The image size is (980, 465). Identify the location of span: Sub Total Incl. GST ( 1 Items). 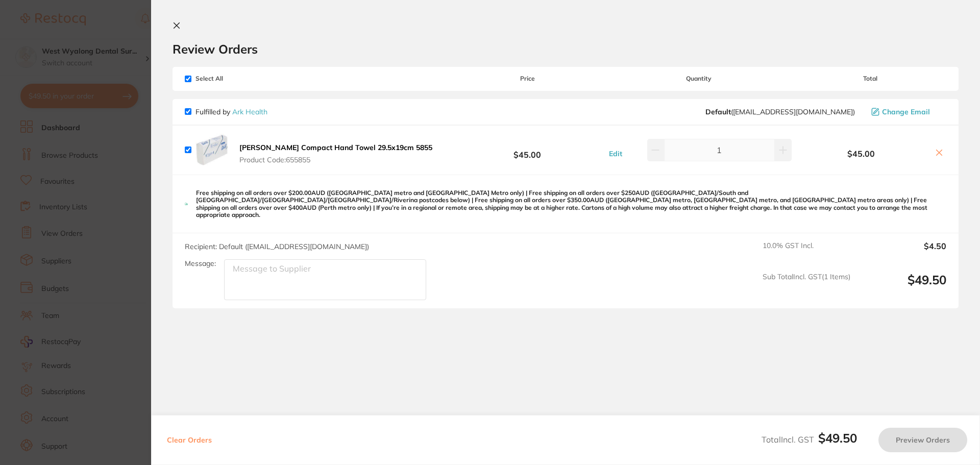
(807, 287).